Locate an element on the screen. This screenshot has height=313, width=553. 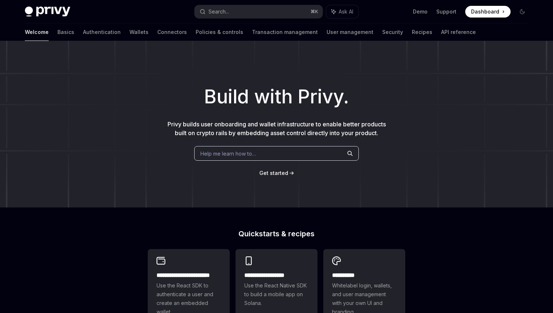
div: Search... is located at coordinates (219, 12).